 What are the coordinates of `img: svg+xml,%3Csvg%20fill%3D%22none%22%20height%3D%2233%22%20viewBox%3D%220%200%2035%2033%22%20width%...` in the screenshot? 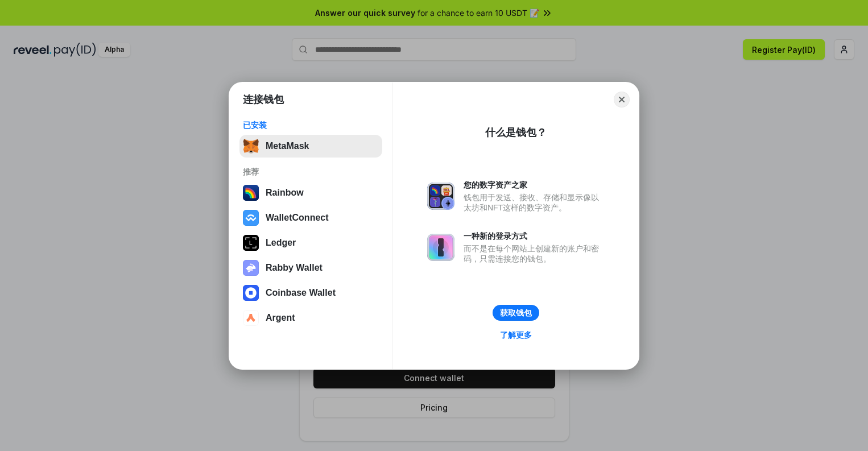 It's located at (251, 146).